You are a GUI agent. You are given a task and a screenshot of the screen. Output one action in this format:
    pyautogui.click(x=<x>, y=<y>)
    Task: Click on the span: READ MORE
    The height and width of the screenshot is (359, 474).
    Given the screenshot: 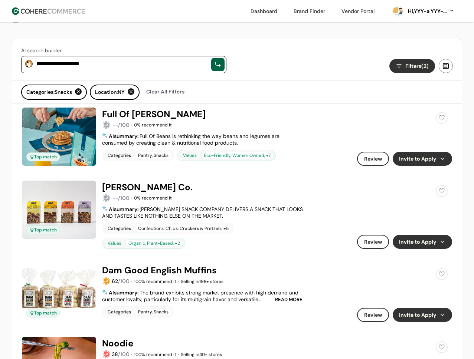 What is the action you would take?
    pyautogui.click(x=289, y=299)
    